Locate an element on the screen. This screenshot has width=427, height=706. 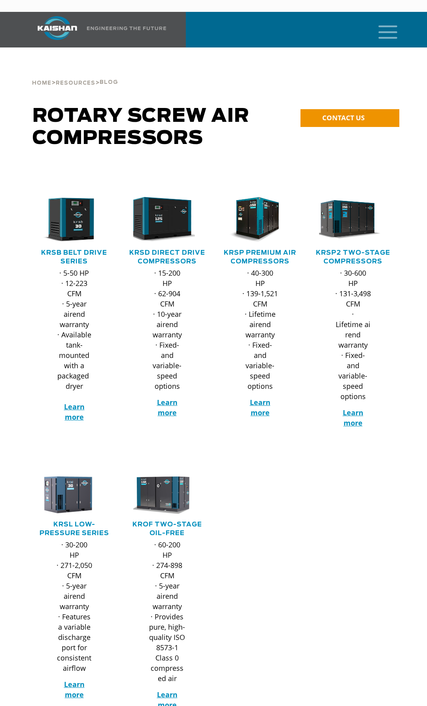
div: krsl30 is located at coordinates (74, 495).